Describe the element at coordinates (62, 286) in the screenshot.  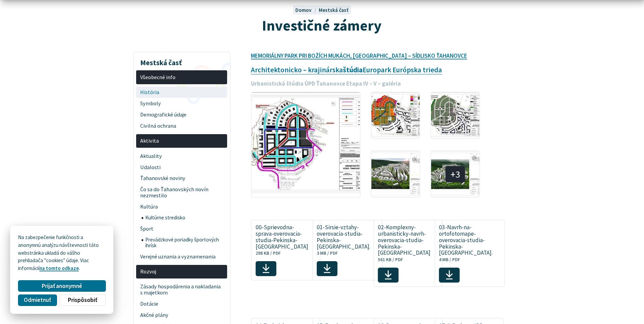
I see `span: Prijať anonymné` at that location.